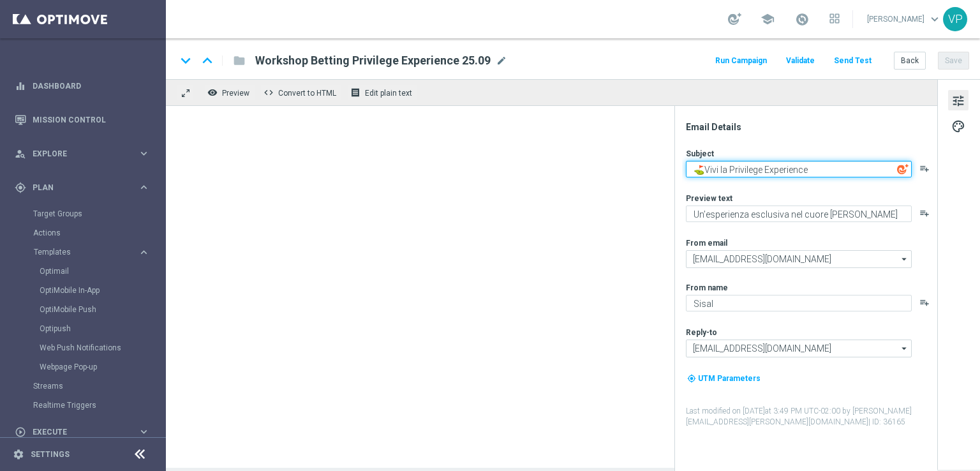 The width and height of the screenshot is (980, 471). What do you see at coordinates (83, 386) in the screenshot?
I see `a: Streams` at bounding box center [83, 386].